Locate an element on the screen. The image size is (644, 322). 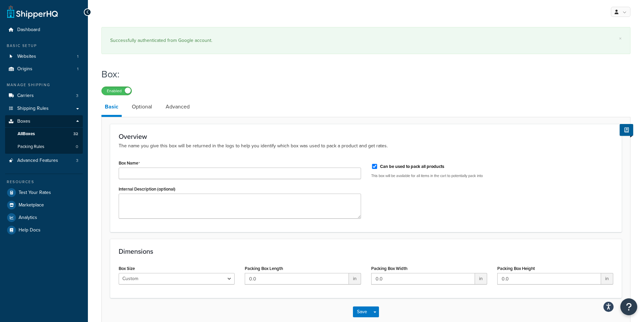
li: Websites is located at coordinates (44, 56).